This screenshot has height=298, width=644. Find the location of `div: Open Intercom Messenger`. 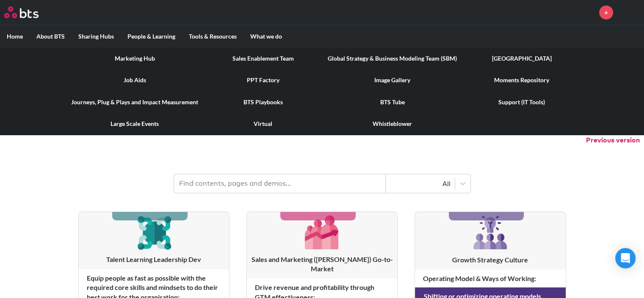

div: Open Intercom Messenger is located at coordinates (625, 258).